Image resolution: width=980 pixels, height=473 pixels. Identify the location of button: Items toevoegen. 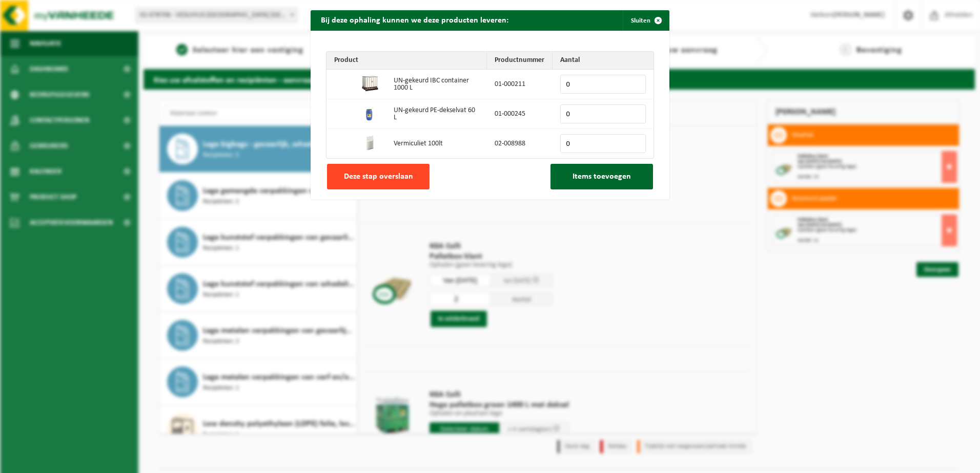
(601, 177).